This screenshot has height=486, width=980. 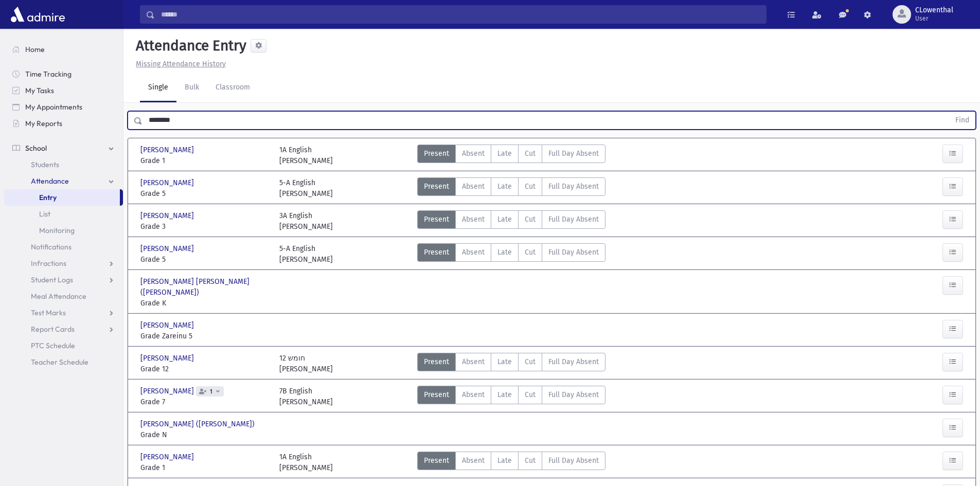 I want to click on a: Monitoring, so click(x=63, y=231).